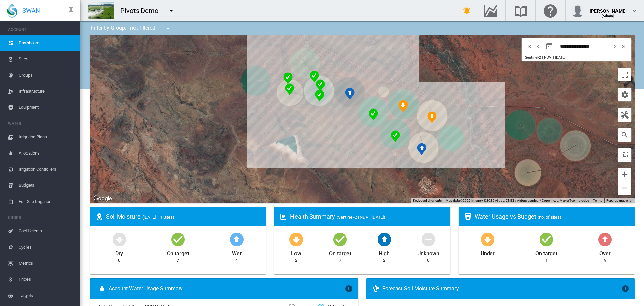 This screenshot has width=644, height=306. Describe the element at coordinates (376, 288) in the screenshot. I see `md-icon: icon-thermometer-lines` at that location.